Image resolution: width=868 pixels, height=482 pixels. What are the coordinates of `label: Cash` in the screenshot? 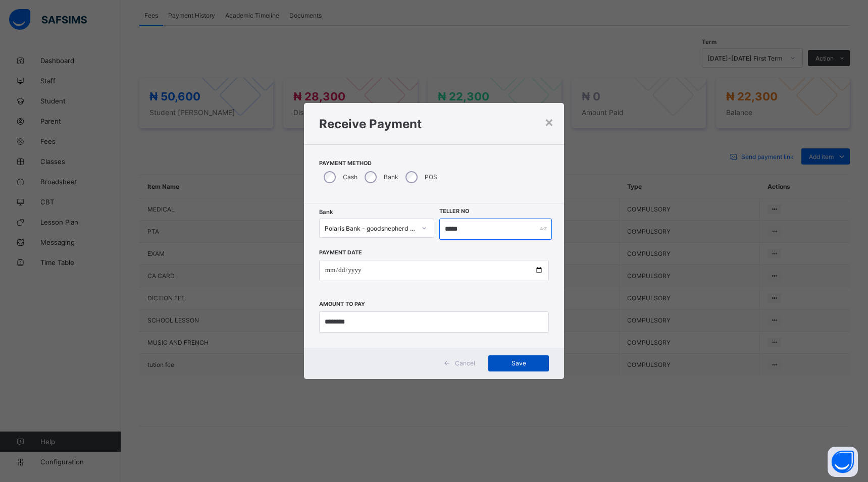 It's located at (350, 177).